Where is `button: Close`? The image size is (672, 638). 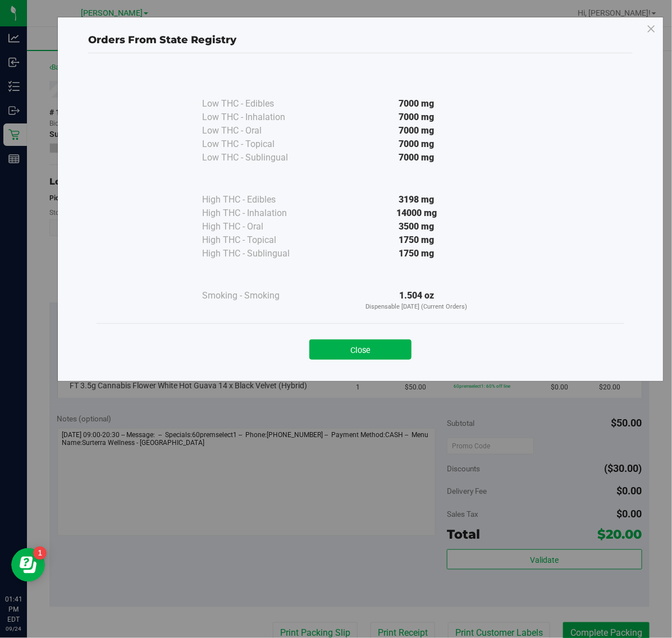
button: Close is located at coordinates (361, 350).